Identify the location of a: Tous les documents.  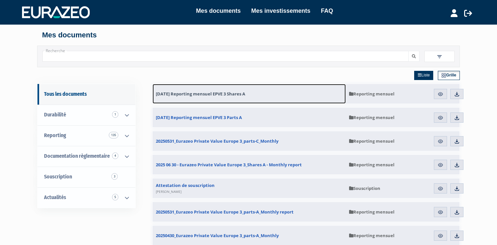
(86, 94).